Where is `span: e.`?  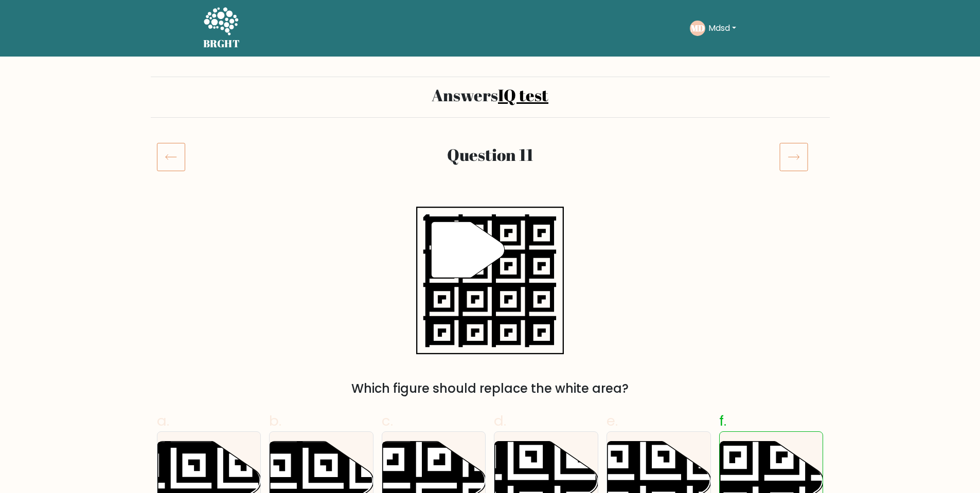
span: e. is located at coordinates (612, 420).